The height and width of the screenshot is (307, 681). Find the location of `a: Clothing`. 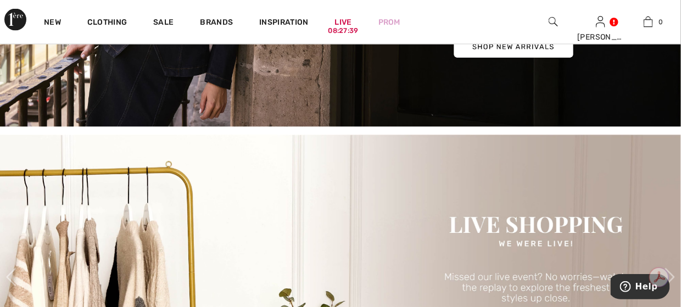

a: Clothing is located at coordinates (107, 23).